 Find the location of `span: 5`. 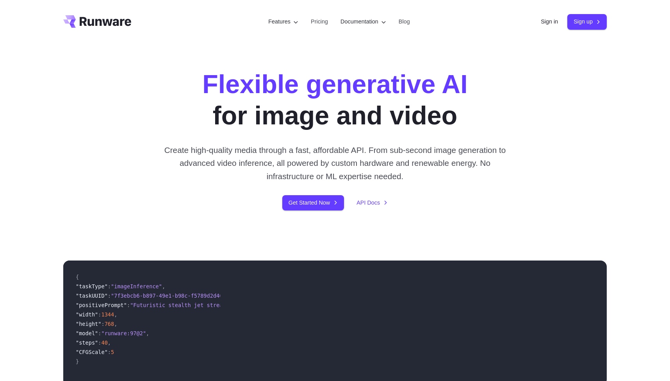

span: 5 is located at coordinates (113, 352).